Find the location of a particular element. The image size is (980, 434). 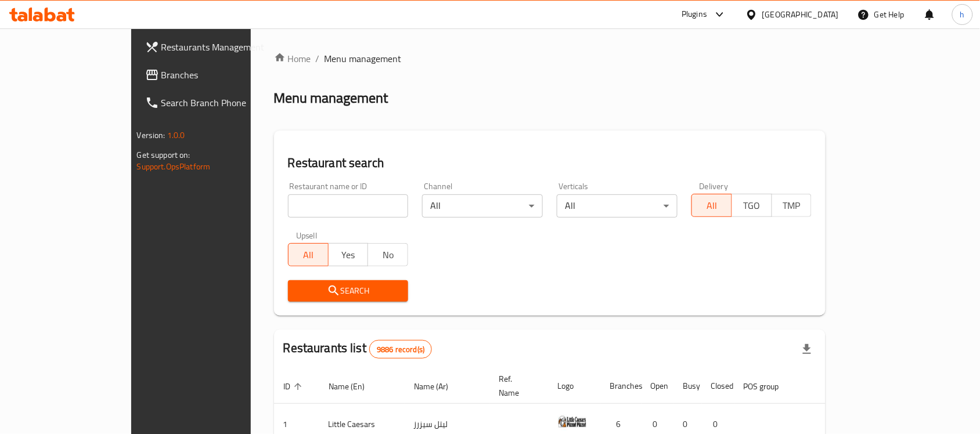

th: Branches is located at coordinates (621, 386).